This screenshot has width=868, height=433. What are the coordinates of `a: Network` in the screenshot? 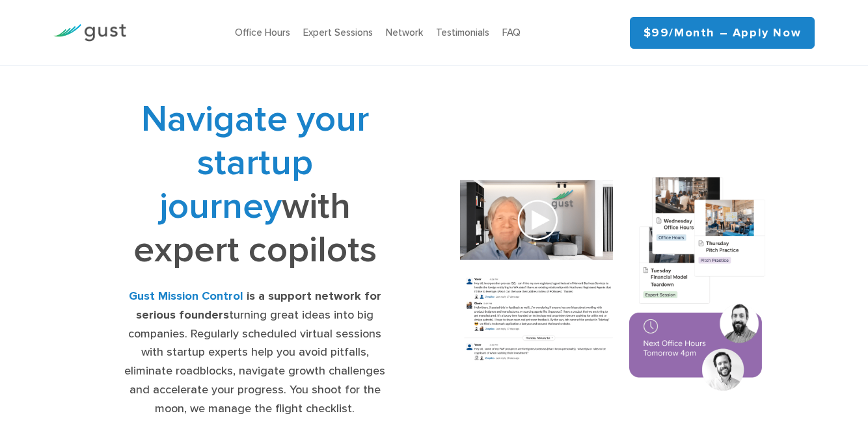 It's located at (404, 32).